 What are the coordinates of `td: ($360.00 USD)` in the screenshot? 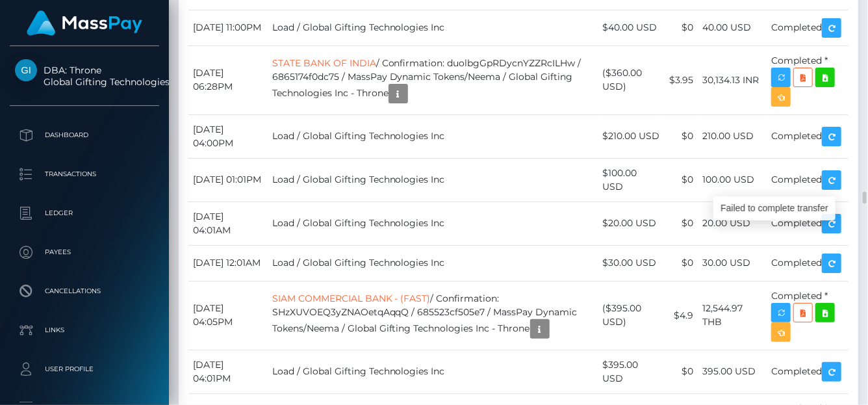 It's located at (631, 80).